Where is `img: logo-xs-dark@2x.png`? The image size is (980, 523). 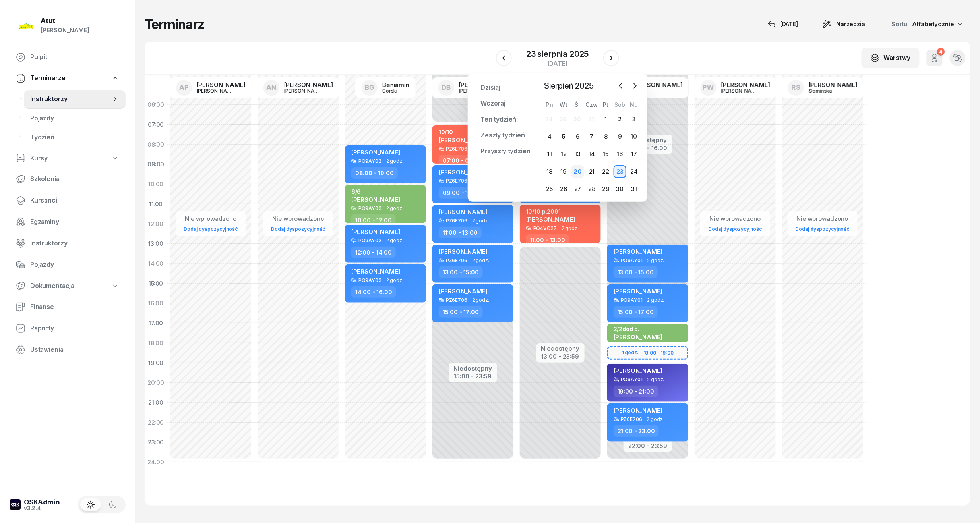 img: logo-xs-dark@2x.png is located at coordinates (15, 505).